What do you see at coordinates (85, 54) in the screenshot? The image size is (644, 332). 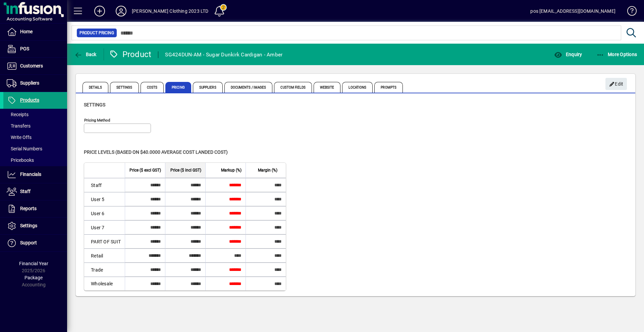 I see `app-page-header-button: Back` at bounding box center [85, 54].